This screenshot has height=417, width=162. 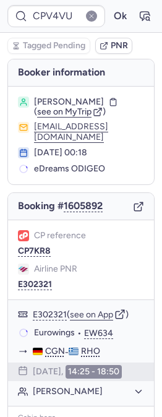 What do you see at coordinates (90, 351) in the screenshot?
I see `span: RHO` at bounding box center [90, 351].